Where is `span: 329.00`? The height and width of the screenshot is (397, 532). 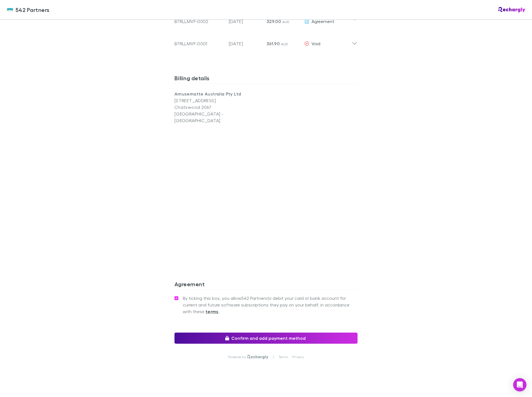
span: 329.00 is located at coordinates (274, 21).